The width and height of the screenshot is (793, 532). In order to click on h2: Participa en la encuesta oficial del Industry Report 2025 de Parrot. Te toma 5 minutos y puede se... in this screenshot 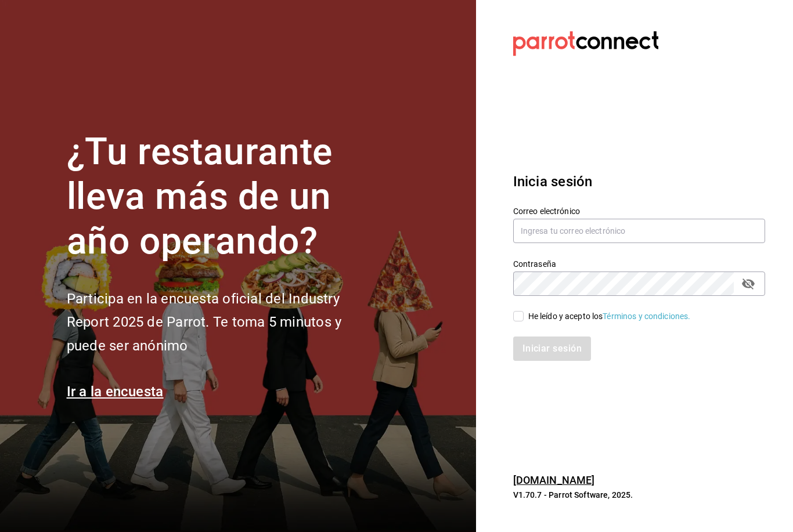, I will do `click(223, 323)`.